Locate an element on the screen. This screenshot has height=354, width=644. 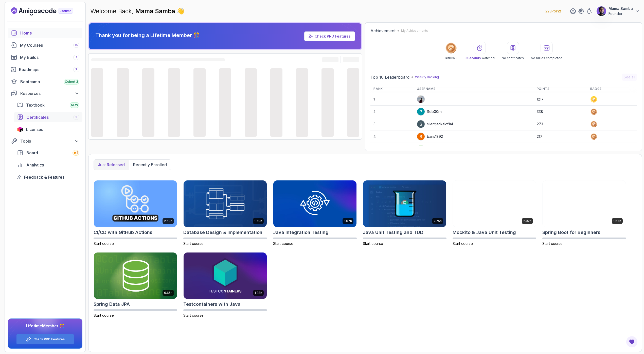
a: Landing page is located at coordinates (48, 11).